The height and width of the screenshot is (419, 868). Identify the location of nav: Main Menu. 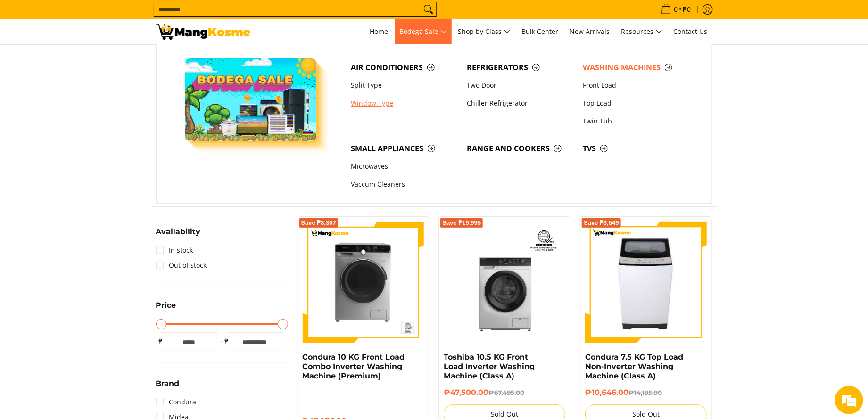
(486, 32).